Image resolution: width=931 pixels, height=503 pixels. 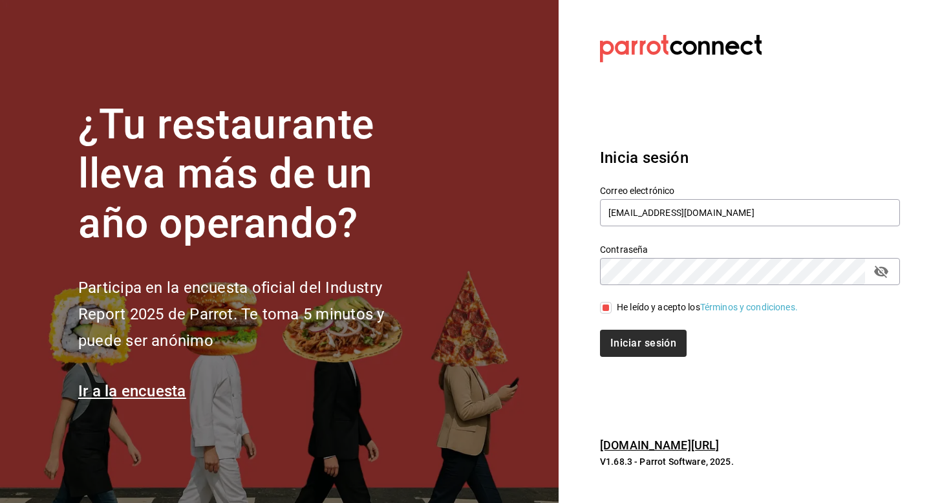 I want to click on label: Correo electrónico, so click(x=750, y=190).